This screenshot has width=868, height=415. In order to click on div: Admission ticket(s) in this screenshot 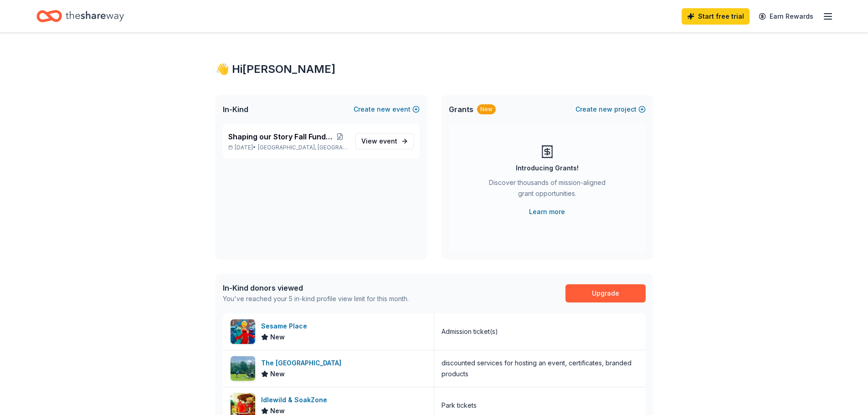, I will do `click(469, 332)`.